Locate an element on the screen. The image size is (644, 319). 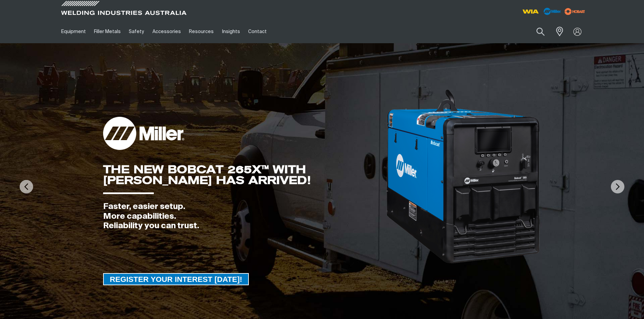
img: NextArrow is located at coordinates (618, 187).